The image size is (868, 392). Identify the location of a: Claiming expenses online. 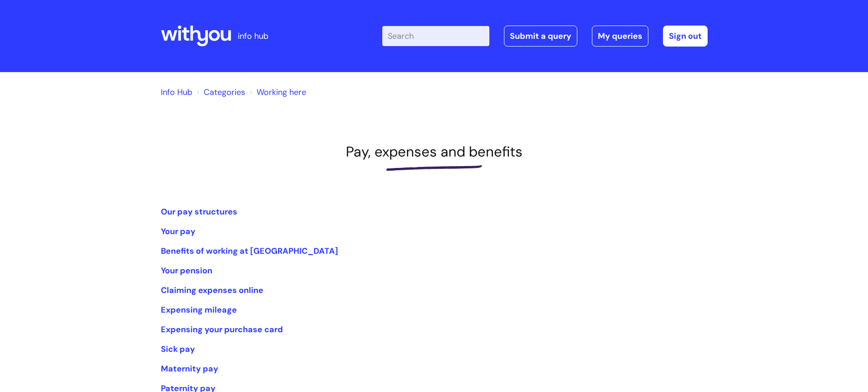
(212, 290).